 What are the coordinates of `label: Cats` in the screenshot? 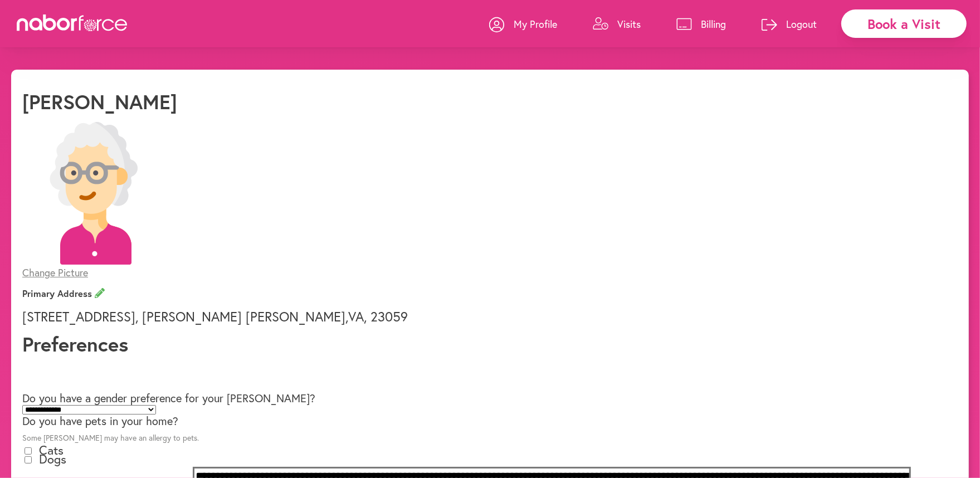 It's located at (51, 449).